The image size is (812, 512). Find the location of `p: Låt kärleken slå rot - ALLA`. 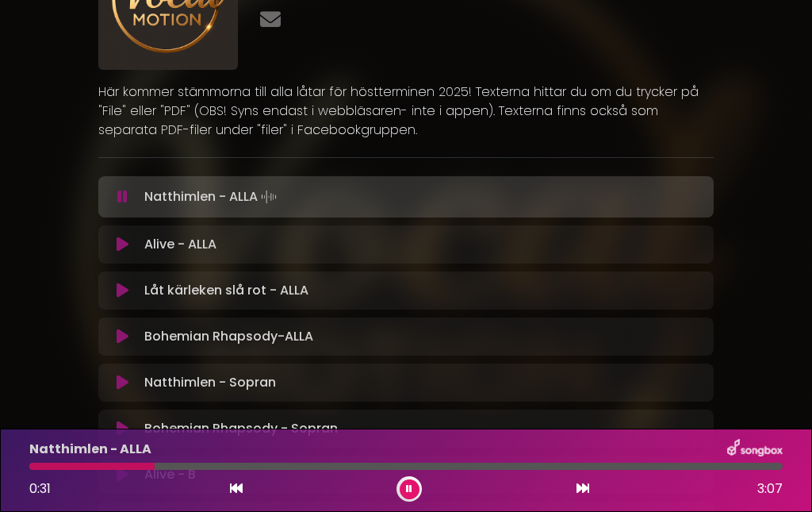

p: Låt kärleken slå rot - ALLA is located at coordinates (226, 290).